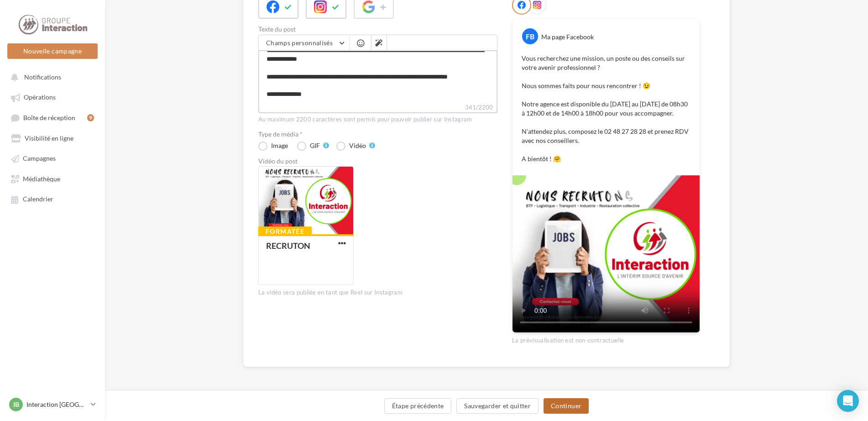 The height and width of the screenshot is (421, 868). What do you see at coordinates (53, 178) in the screenshot?
I see `a: Médiathèque` at bounding box center [53, 178].